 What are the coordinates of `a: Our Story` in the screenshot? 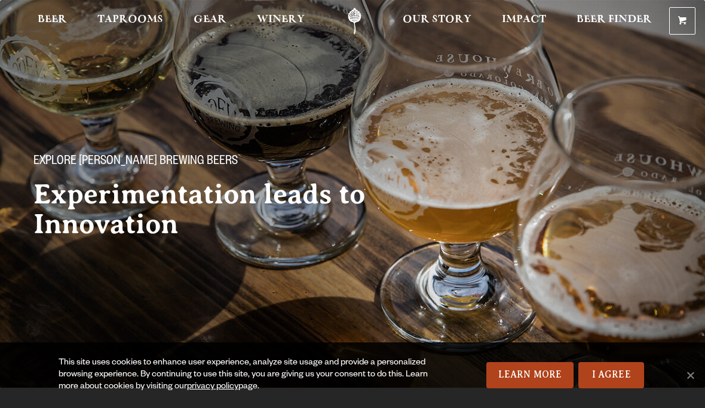 It's located at (437, 21).